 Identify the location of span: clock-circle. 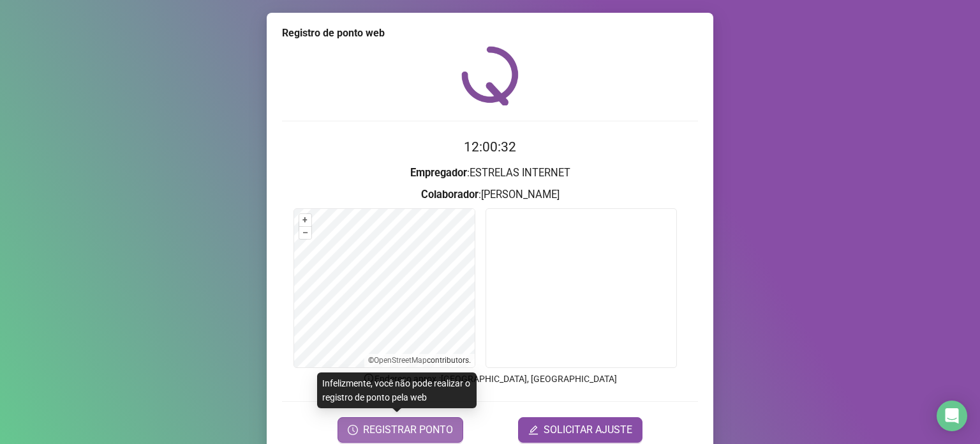
(353, 430).